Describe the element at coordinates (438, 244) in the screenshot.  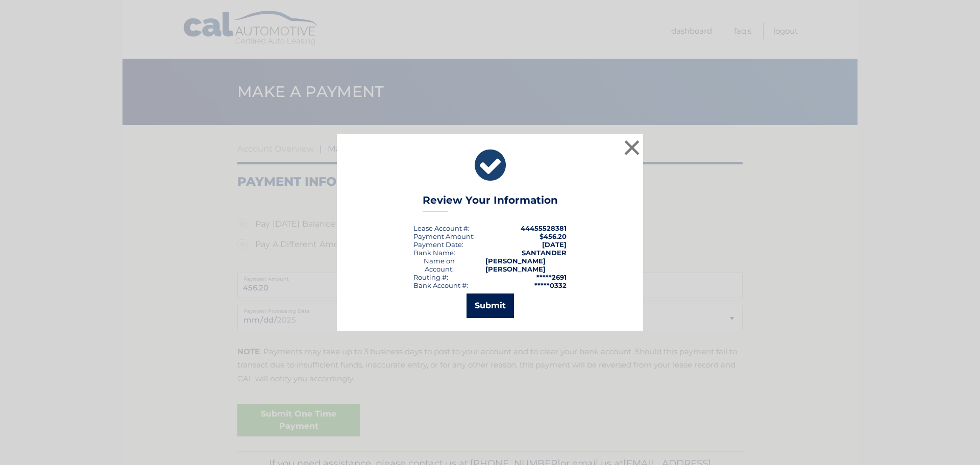
I see `span: Payment Date` at that location.